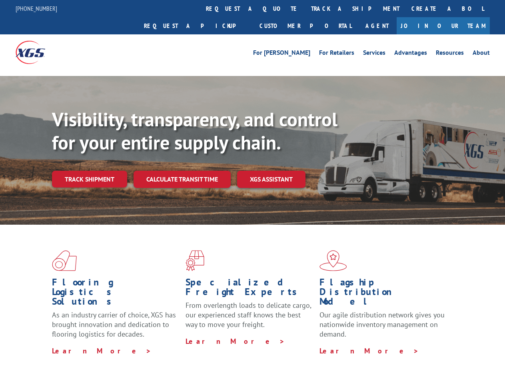  I want to click on img: xgs-icon-total-supply-chain-intelligence-red, so click(64, 261).